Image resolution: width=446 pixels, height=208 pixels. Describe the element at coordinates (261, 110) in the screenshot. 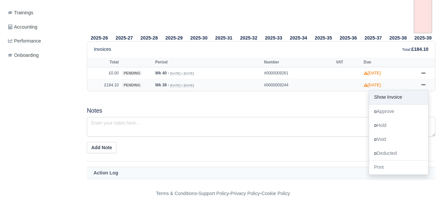

I see `h5: Notes` at that location.